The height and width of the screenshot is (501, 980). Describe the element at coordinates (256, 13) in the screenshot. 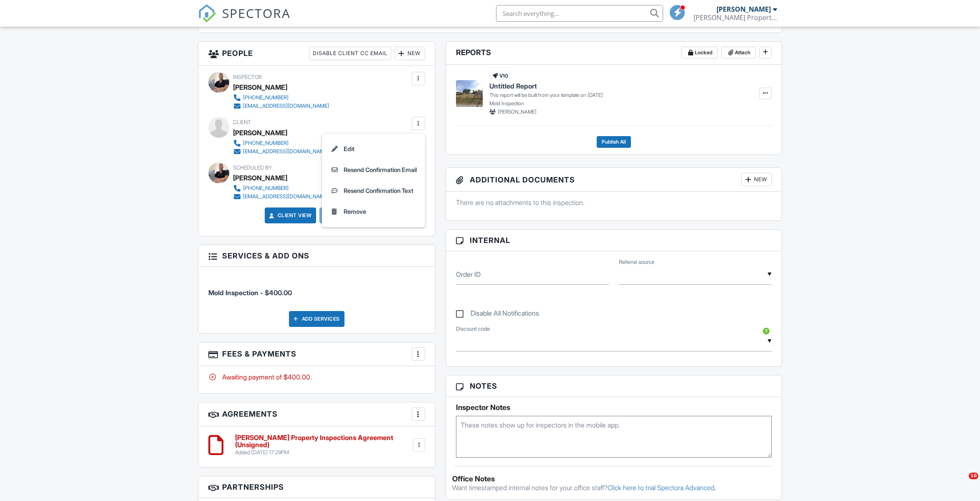

I see `span: SPECTORA` at that location.